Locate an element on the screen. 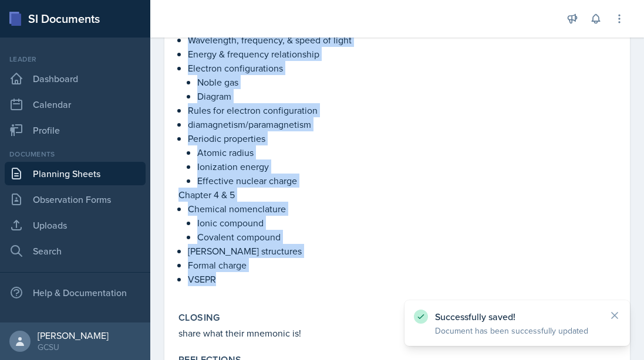 Image resolution: width=644 pixels, height=360 pixels. p: Periodic properties is located at coordinates (291, 138).